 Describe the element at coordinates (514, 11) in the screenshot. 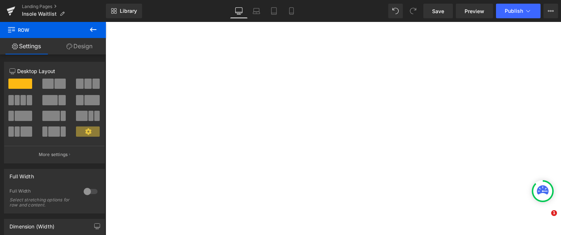

I see `span: Publish` at that location.